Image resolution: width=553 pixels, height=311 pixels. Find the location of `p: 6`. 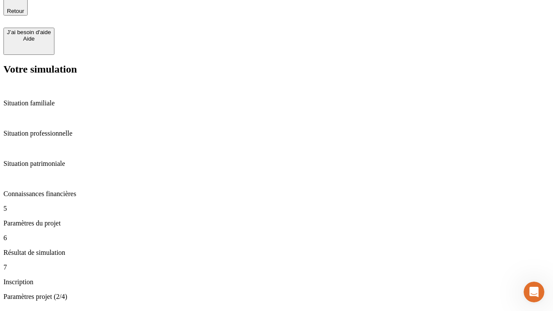

p: 6 is located at coordinates (277, 238).